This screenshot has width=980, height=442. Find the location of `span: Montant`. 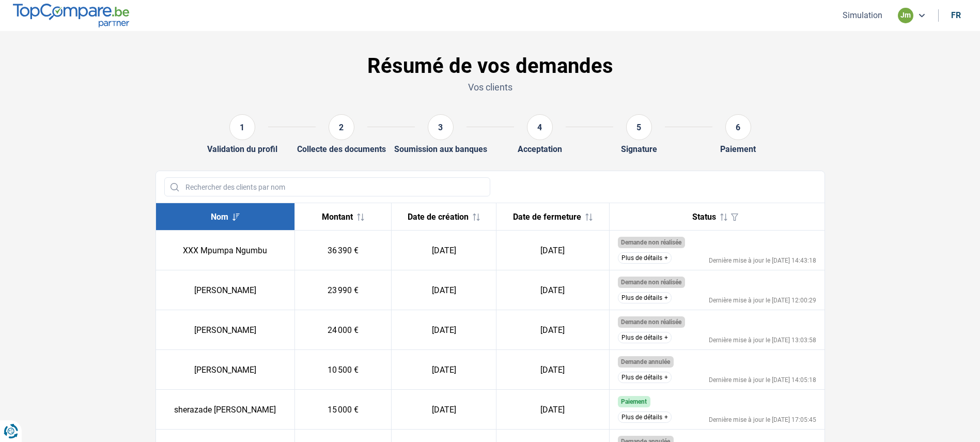

span: Montant is located at coordinates (337, 216).